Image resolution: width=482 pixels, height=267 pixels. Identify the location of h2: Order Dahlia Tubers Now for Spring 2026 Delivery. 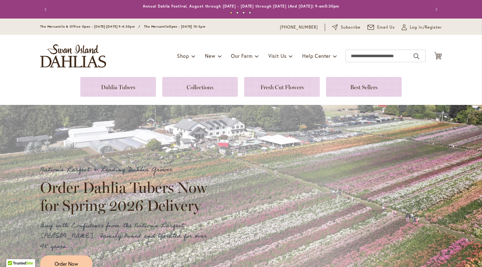
(126, 196).